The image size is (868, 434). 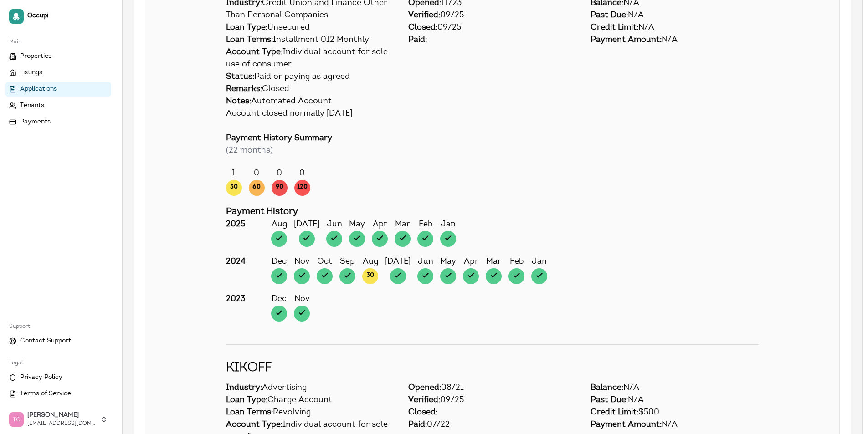 What do you see at coordinates (41, 377) in the screenshot?
I see `span: Privacy Policy` at bounding box center [41, 377].